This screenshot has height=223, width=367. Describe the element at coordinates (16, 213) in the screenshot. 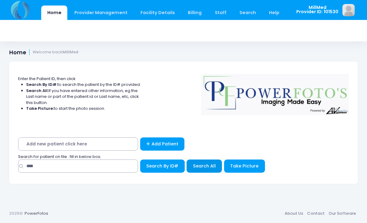

I see `span: 2025©` at that location.